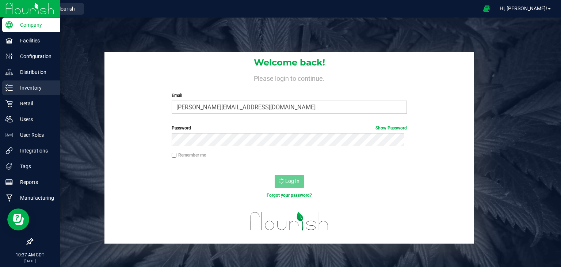 The height and width of the screenshot is (267, 561). Describe the element at coordinates (9, 150) in the screenshot. I see `inline-svg: Integrations` at that location.